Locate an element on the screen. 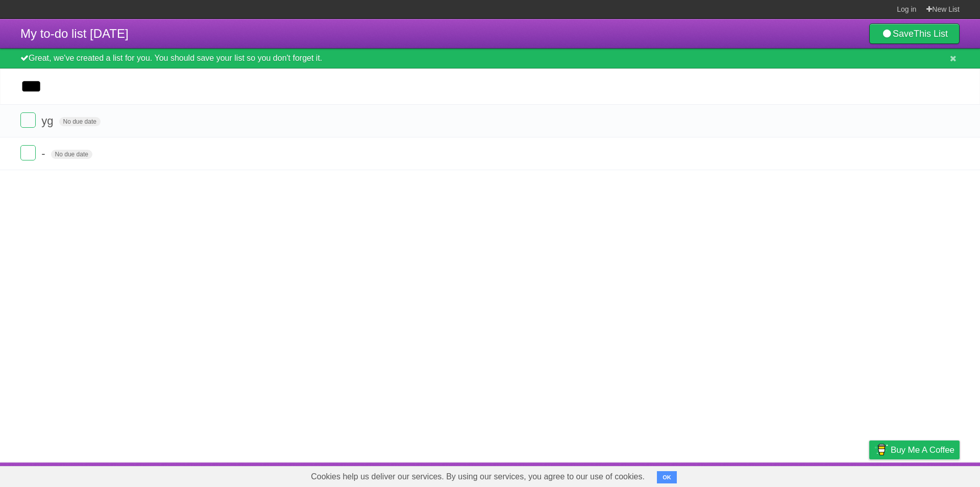 The image size is (980, 487). a: Terms is located at coordinates (833, 474).